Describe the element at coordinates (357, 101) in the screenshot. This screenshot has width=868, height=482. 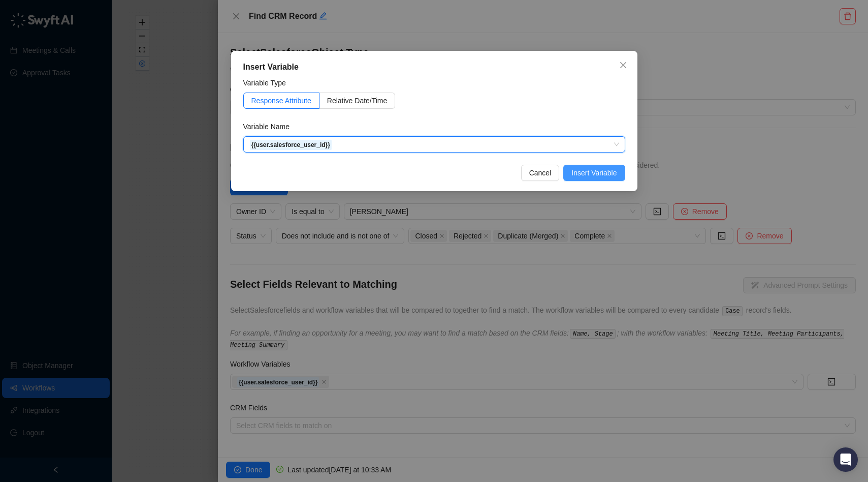
I see `span: Relative Date/Time` at that location.